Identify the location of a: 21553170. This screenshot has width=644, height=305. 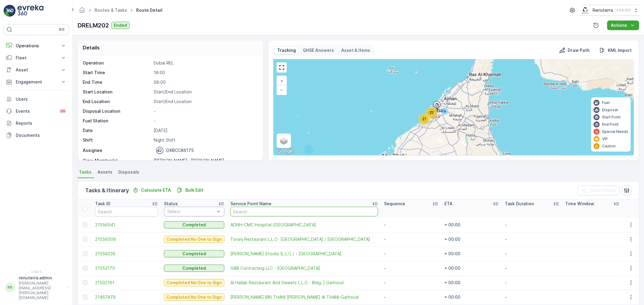
(127, 268).